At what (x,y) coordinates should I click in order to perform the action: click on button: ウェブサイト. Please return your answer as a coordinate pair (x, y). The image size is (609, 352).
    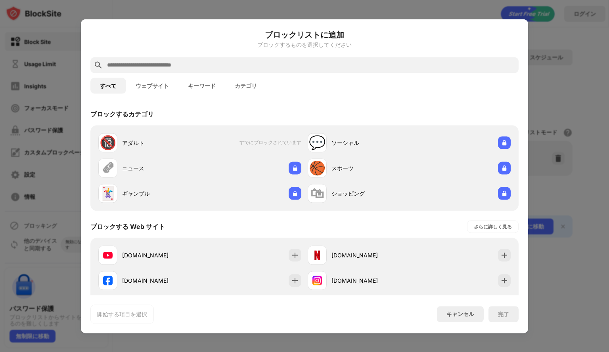
    Looking at the image, I should click on (152, 86).